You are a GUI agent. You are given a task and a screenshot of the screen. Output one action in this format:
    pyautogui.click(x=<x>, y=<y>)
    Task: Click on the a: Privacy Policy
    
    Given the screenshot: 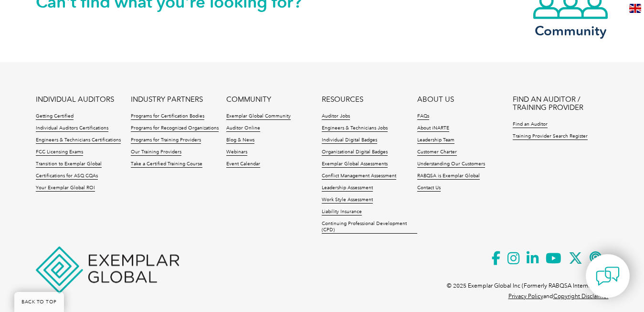 What is the action you would take?
    pyautogui.click(x=526, y=296)
    